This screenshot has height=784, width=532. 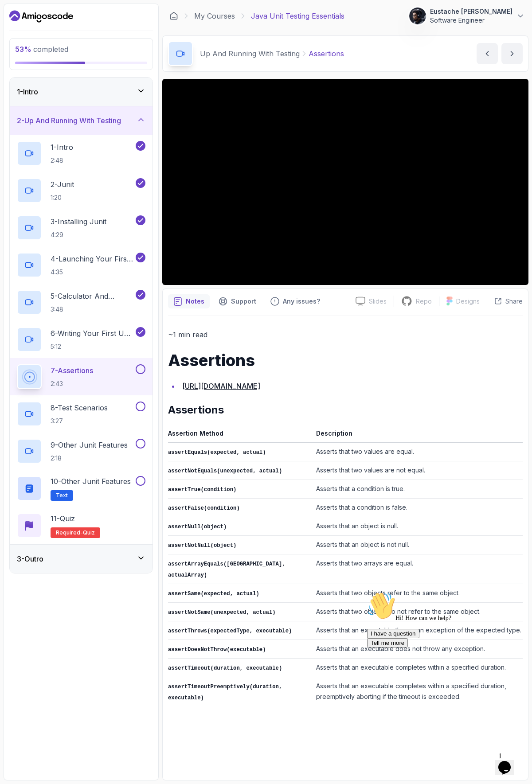 I want to click on code: assertNotSame(unexpected, actual), so click(x=222, y=613).